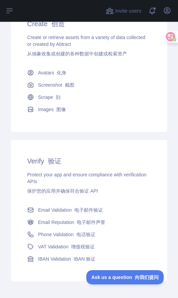  Describe the element at coordinates (89, 85) in the screenshot. I see `a: Screenshot 截图` at that location.